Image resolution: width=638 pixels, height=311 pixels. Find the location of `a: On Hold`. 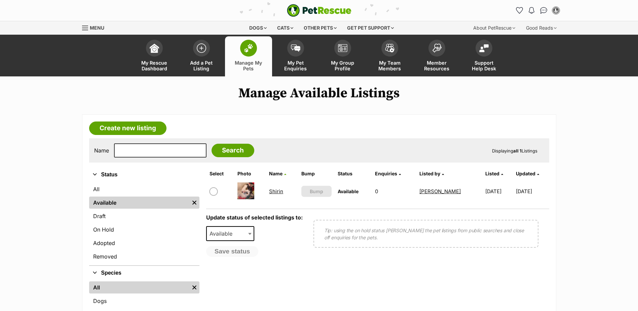

a: On Hold is located at coordinates (144, 229).